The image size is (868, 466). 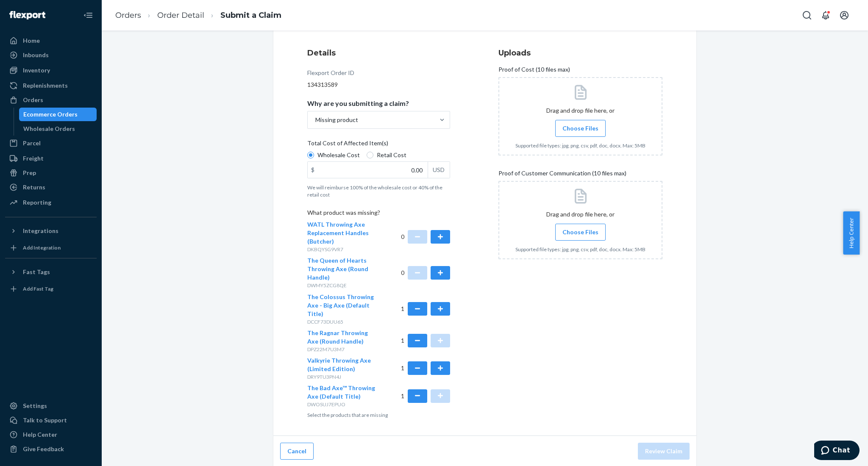 I want to click on div: Freight, so click(x=33, y=158).